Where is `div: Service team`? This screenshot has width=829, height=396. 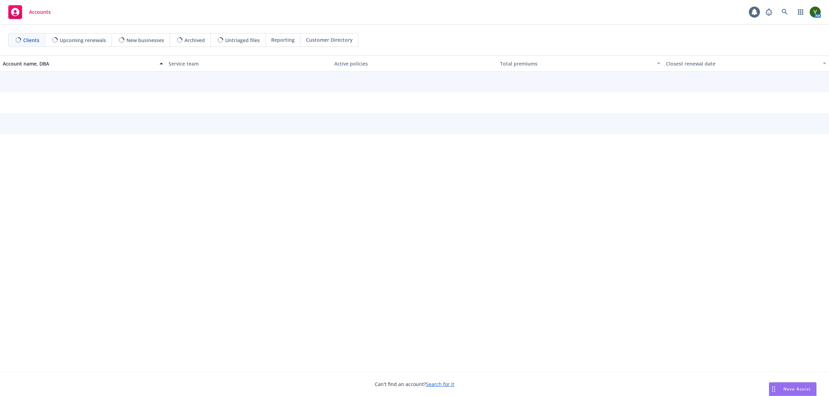 div: Service team is located at coordinates (249, 64).